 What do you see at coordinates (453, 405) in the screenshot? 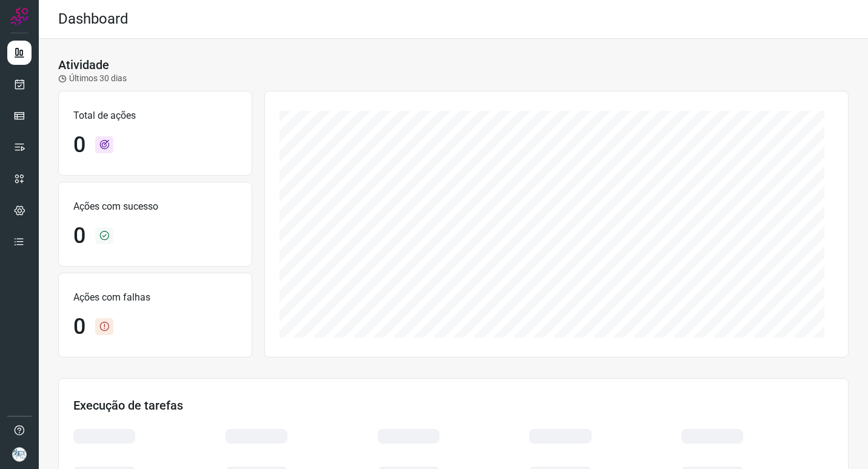
I see `h3: Execução de tarefas` at bounding box center [453, 405].